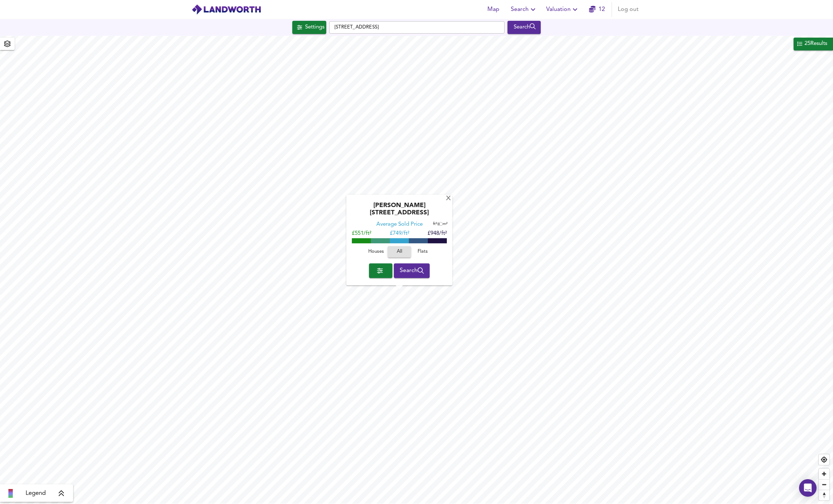 The height and width of the screenshot is (504, 833). What do you see at coordinates (824, 495) in the screenshot?
I see `button: Reset bearing to north` at bounding box center [824, 495].